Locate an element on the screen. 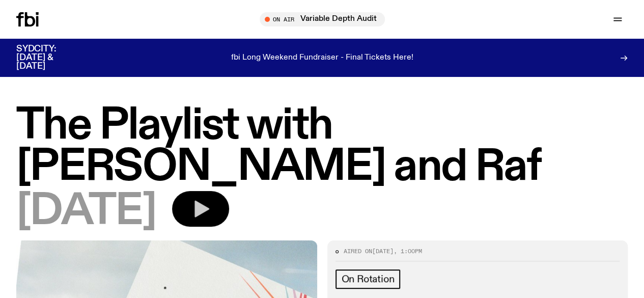  span: , 1:00pm is located at coordinates (408, 251).